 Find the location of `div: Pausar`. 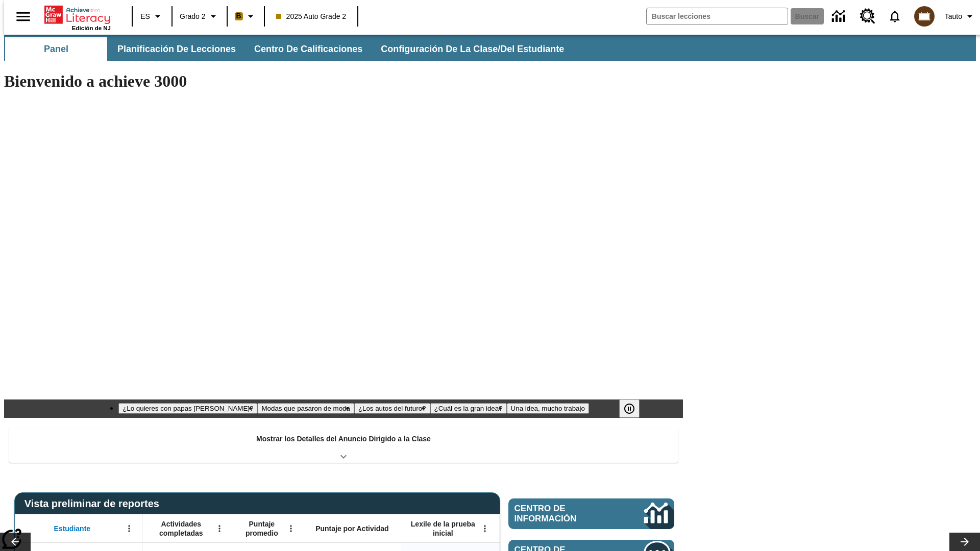

div: Pausar is located at coordinates (634, 409).